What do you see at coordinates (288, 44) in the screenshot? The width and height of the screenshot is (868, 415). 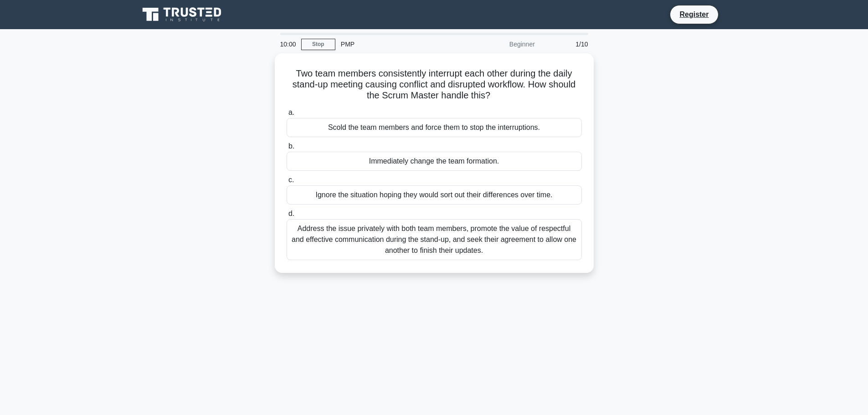 I see `div: 10:00` at bounding box center [288, 44].